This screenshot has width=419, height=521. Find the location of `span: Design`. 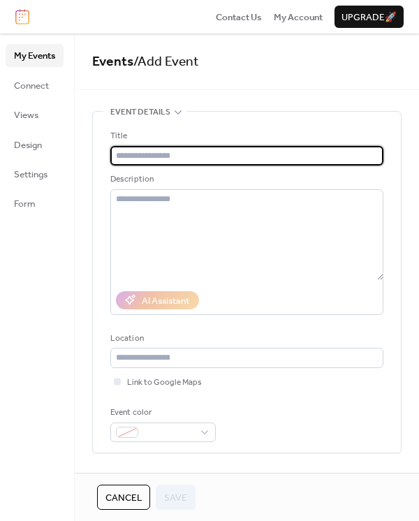

span: Design is located at coordinates (28, 145).